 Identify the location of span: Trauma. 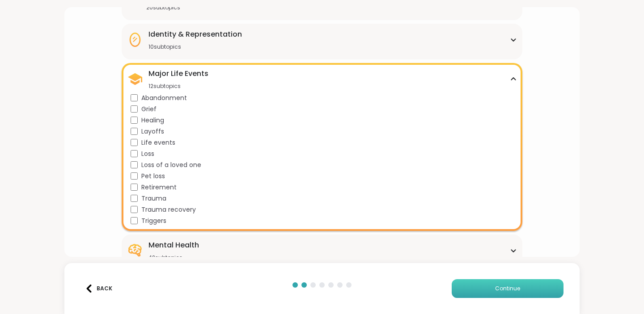
(154, 198).